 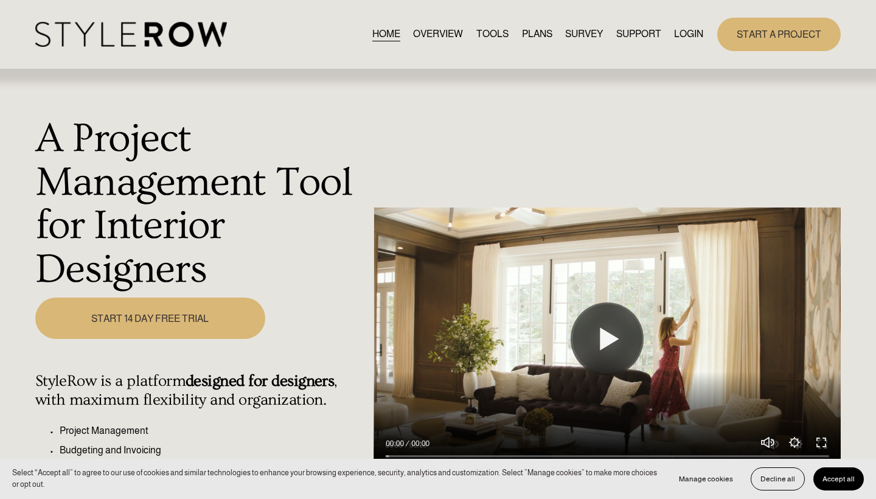 What do you see at coordinates (213, 450) in the screenshot?
I see `p: Budgeting and Invoicing` at bounding box center [213, 450].